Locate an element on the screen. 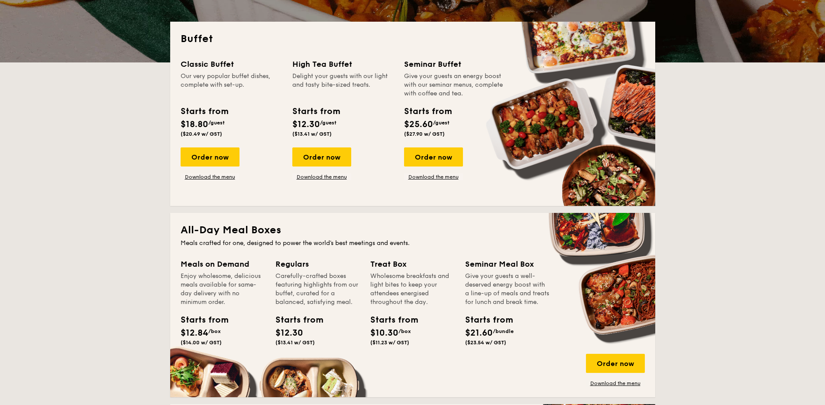 This screenshot has width=825, height=405. div: Treat Box is located at coordinates (413, 264).